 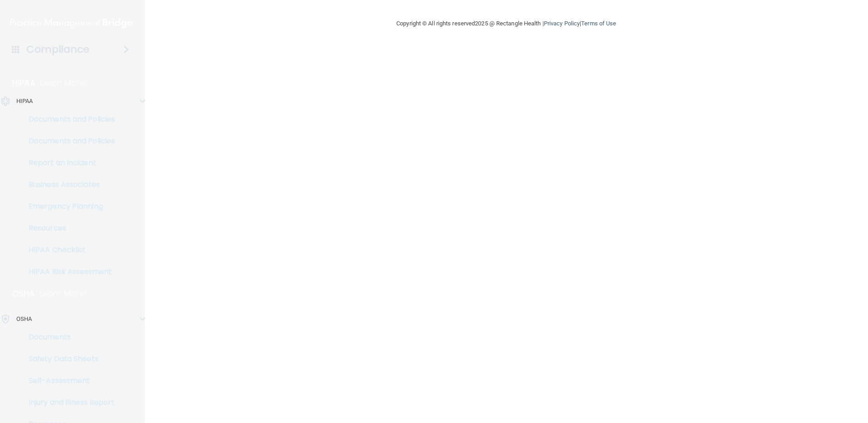 I want to click on p: Emergency Planning, so click(x=67, y=206).